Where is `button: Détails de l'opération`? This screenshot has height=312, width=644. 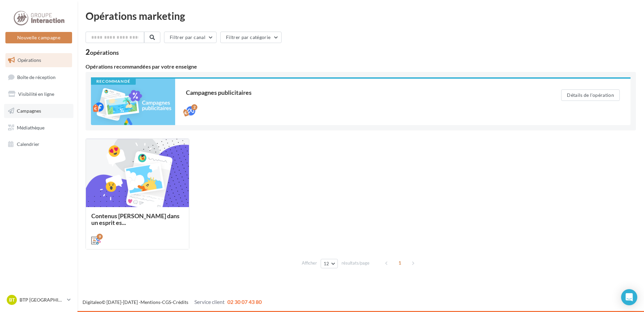
button: Détails de l'opération is located at coordinates (591, 95).